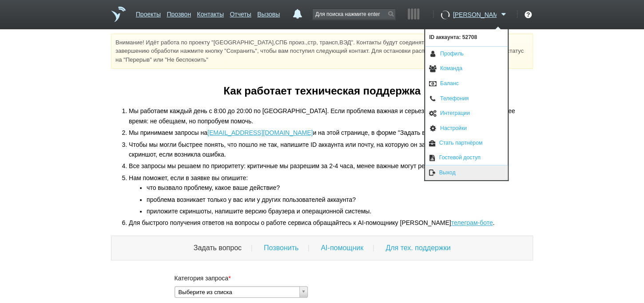 This screenshot has height=303, width=644. Describe the element at coordinates (331, 166) in the screenshot. I see `li: Все запросы мы решаем по приоритету: критичные мы разрешим за 2-4 часа, менее важные могут решать...` at that location.